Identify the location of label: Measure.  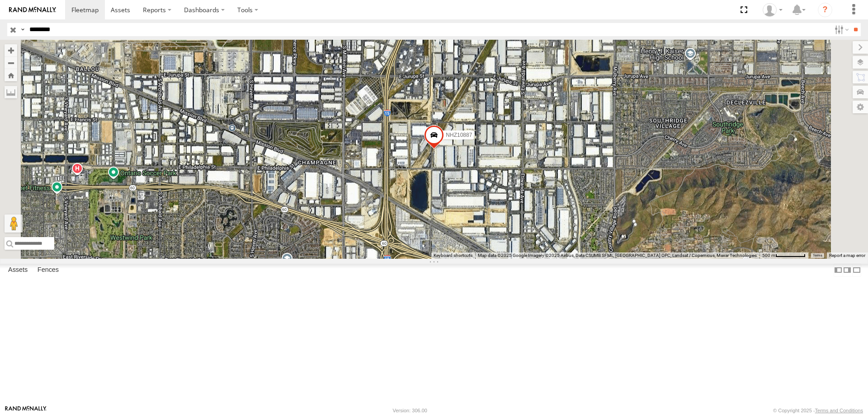
(11, 92).